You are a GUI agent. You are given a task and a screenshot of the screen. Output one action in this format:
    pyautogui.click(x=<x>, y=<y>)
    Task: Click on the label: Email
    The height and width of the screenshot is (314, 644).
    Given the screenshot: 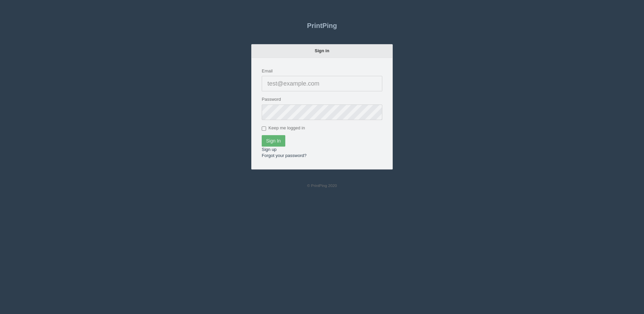 What is the action you would take?
    pyautogui.click(x=267, y=71)
    